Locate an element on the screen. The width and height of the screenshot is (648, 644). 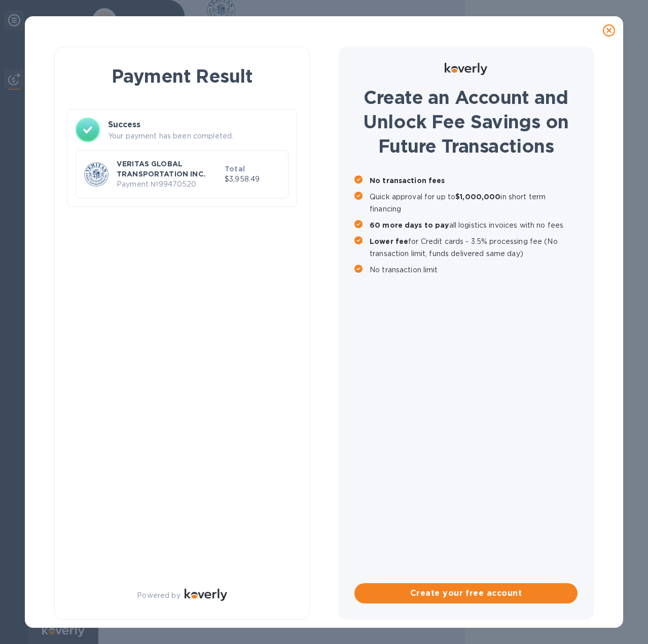
b: 60 more days to pay is located at coordinates (409, 225).